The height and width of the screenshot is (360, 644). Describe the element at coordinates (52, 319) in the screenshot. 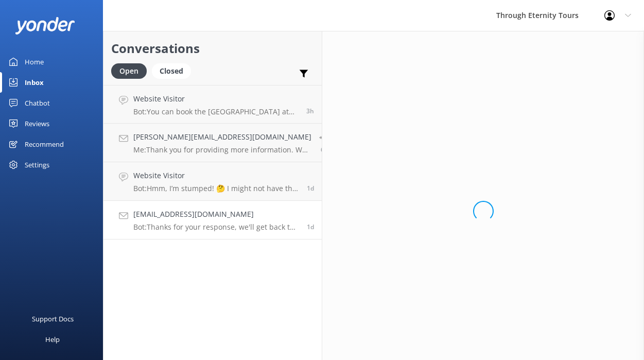

I see `div: Support Docs` at that location.